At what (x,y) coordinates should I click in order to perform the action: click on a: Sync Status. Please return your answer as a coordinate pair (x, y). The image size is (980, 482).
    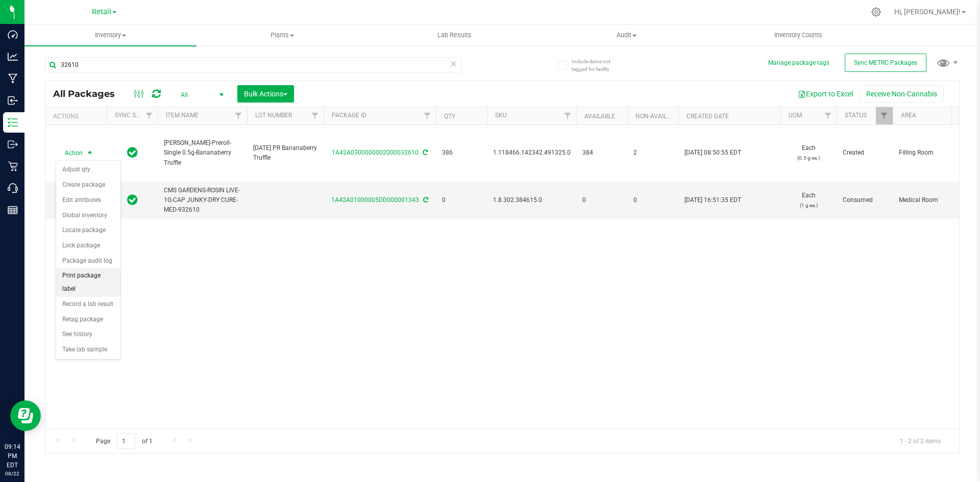
    Looking at the image, I should click on (134, 115).